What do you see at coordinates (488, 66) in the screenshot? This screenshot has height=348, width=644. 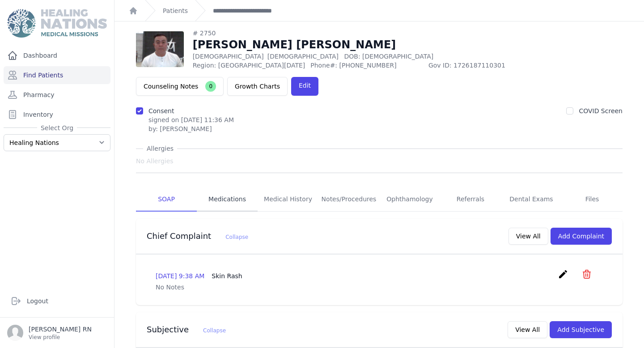 I see `span: Gov ID: 1726187110301` at bounding box center [488, 66].